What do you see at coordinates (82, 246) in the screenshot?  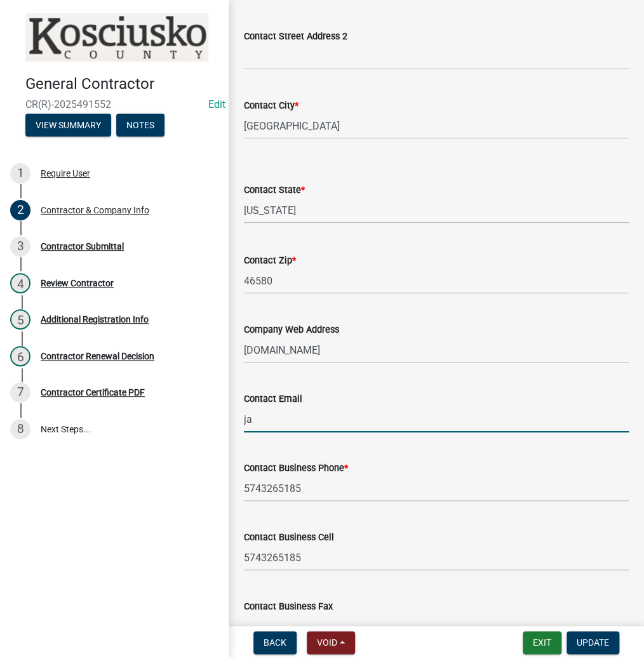 I see `div: Contractor Submittal` at bounding box center [82, 246].